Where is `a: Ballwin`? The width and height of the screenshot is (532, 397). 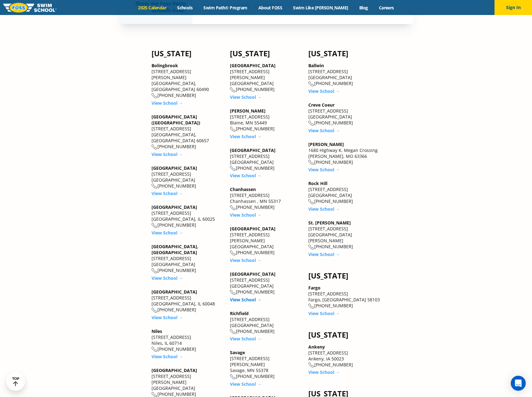 a: Ballwin is located at coordinates (316, 66).